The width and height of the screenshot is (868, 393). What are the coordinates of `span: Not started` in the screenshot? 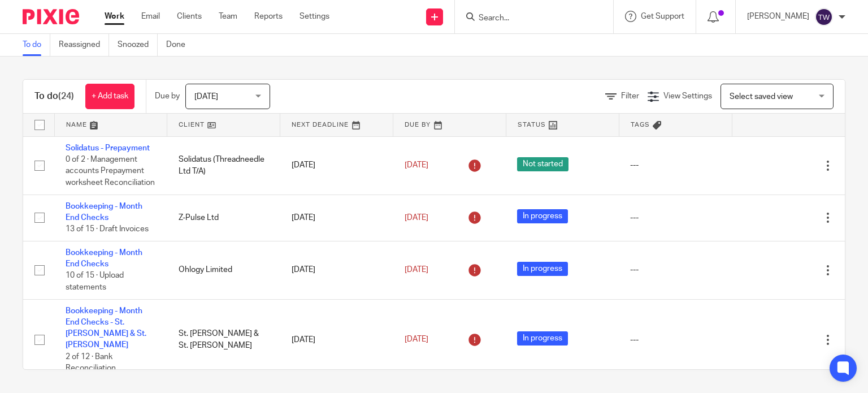 It's located at (542, 164).